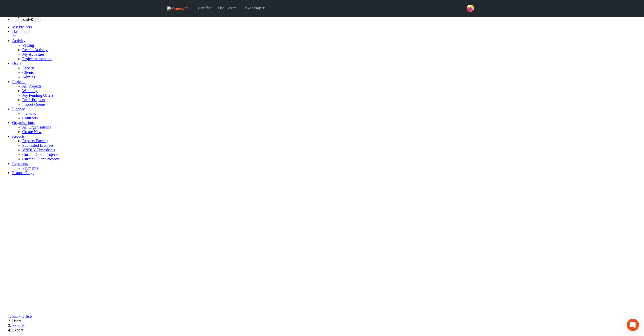 The image size is (644, 336). I want to click on span: Users, so click(17, 63).